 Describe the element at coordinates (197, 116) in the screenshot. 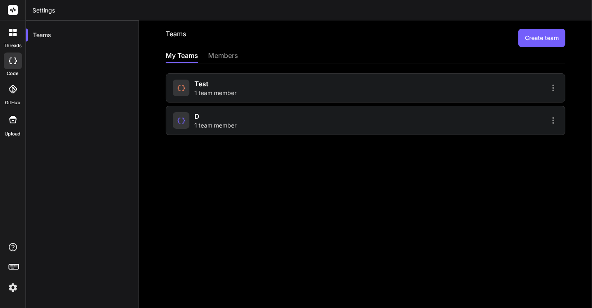

I see `span: d` at that location.